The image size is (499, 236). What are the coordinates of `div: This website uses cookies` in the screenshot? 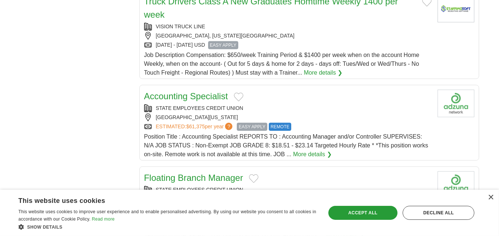 It's located at (158, 200).